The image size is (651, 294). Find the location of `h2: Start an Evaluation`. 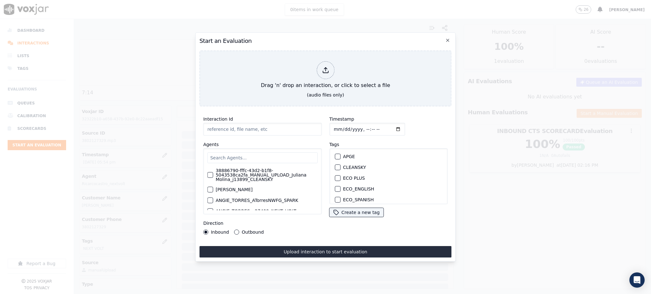

h2: Start an Evaluation is located at coordinates (325, 41).